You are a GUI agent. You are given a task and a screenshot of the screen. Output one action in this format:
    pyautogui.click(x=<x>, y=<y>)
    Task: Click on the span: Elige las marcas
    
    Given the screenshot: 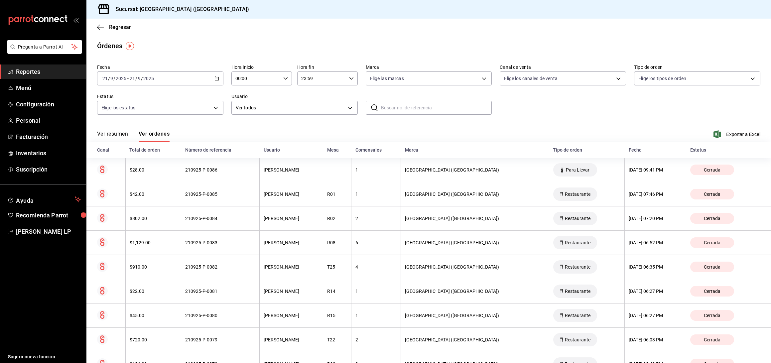 What is the action you would take?
    pyautogui.click(x=387, y=78)
    